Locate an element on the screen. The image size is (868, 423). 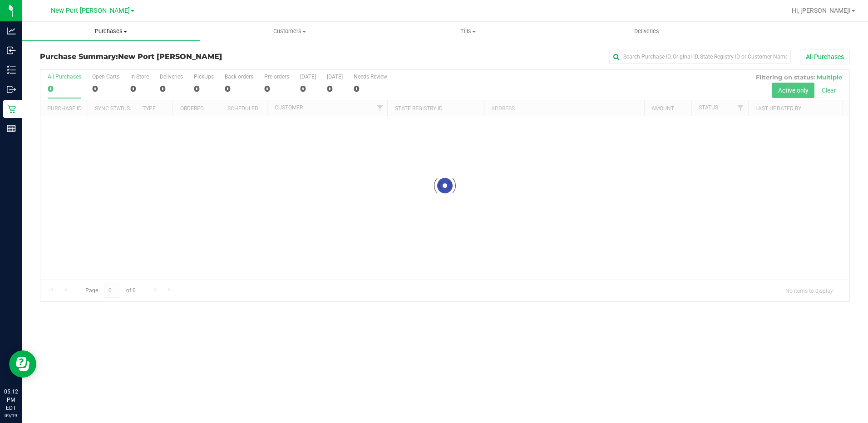
inline-svg: Analytics is located at coordinates (12, 31).